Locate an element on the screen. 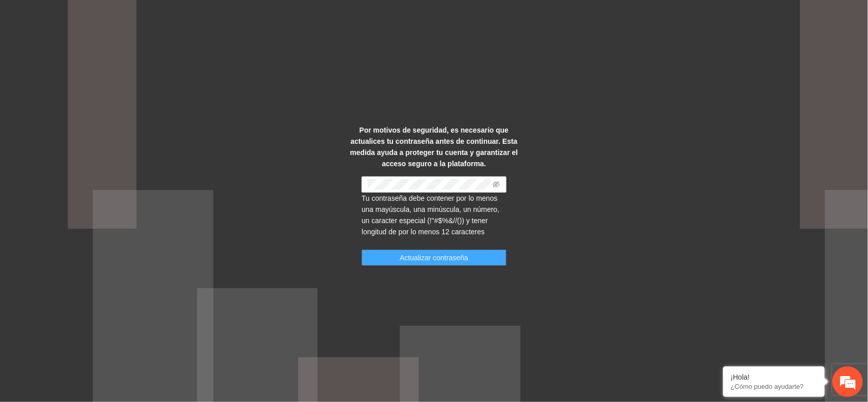 The height and width of the screenshot is (402, 868). p: ¿Cómo puedo ayudarte? is located at coordinates (773, 386).